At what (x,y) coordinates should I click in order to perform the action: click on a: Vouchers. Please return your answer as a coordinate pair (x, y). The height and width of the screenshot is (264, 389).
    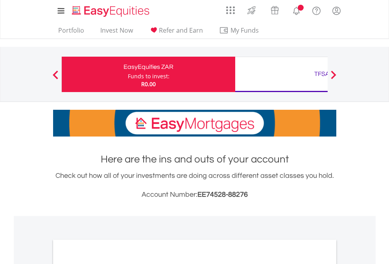
    Looking at the image, I should click on (274, 9).